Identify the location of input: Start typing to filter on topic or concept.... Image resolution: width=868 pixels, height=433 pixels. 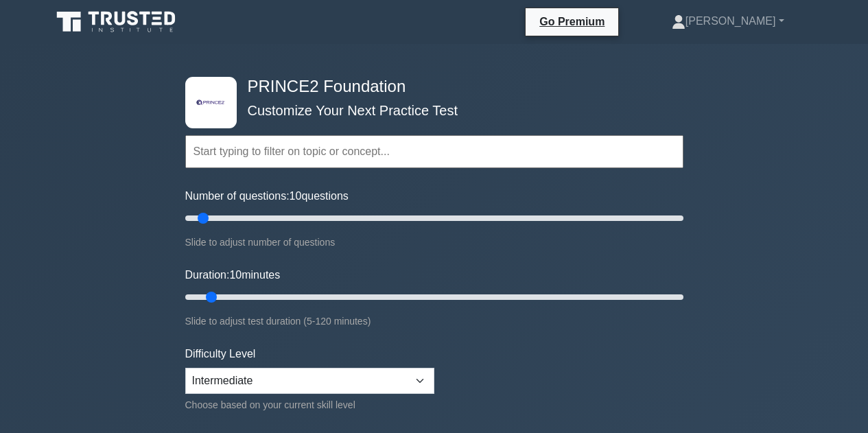
(435, 151).